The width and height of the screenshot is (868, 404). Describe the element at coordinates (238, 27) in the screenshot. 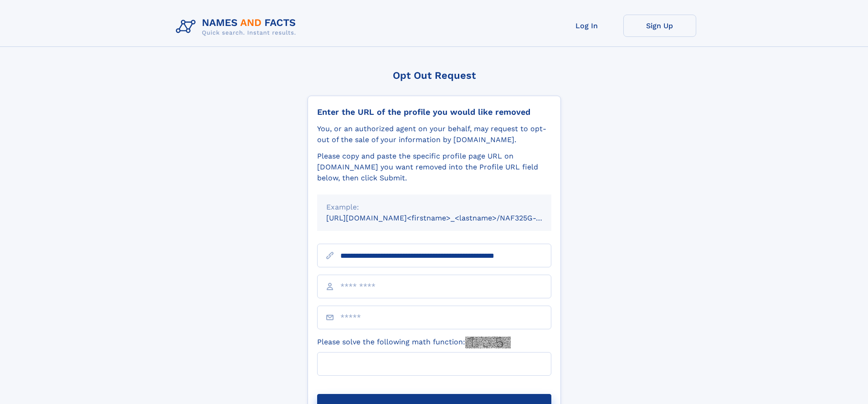

I see `img: Logo Names and Facts` at that location.